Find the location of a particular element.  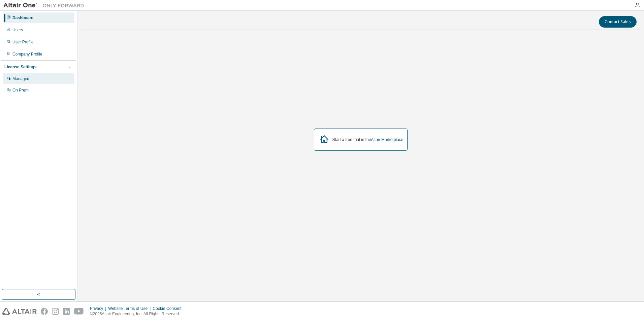

button: Contact Sales is located at coordinates (617, 22).